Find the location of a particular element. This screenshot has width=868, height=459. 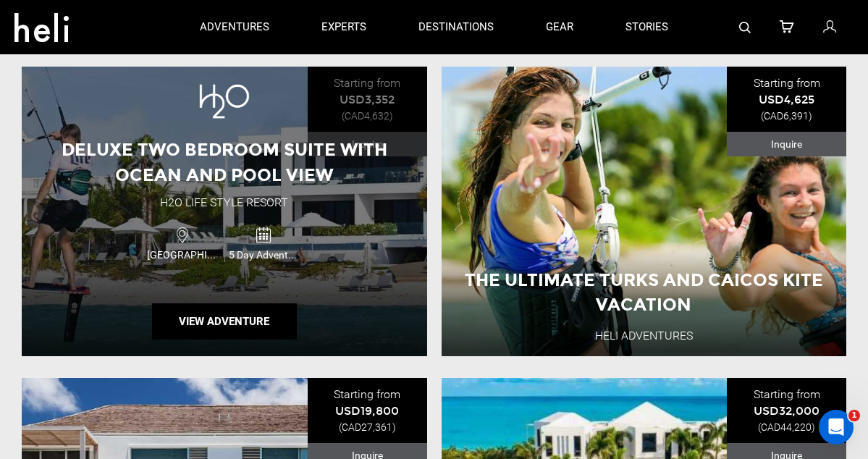

img: images is located at coordinates (224, 101).